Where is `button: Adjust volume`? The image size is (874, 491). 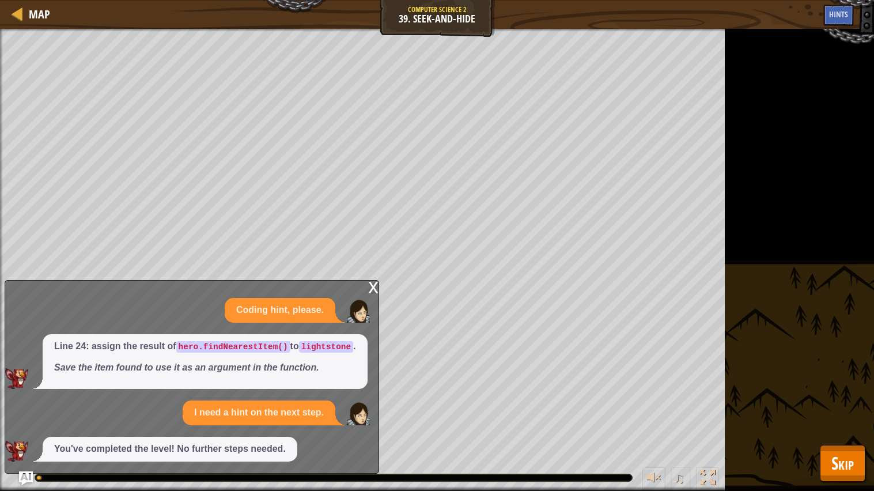
button: Adjust volume is located at coordinates (654, 479).